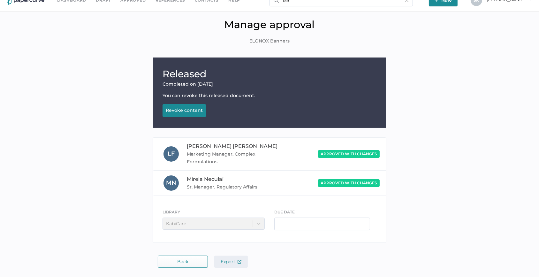  I want to click on span: Back, so click(183, 261).